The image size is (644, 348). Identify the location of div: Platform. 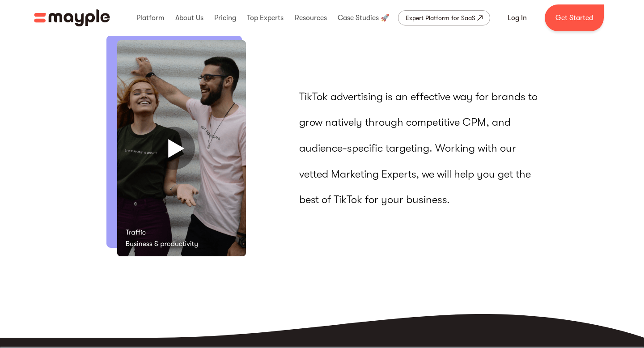
(150, 18).